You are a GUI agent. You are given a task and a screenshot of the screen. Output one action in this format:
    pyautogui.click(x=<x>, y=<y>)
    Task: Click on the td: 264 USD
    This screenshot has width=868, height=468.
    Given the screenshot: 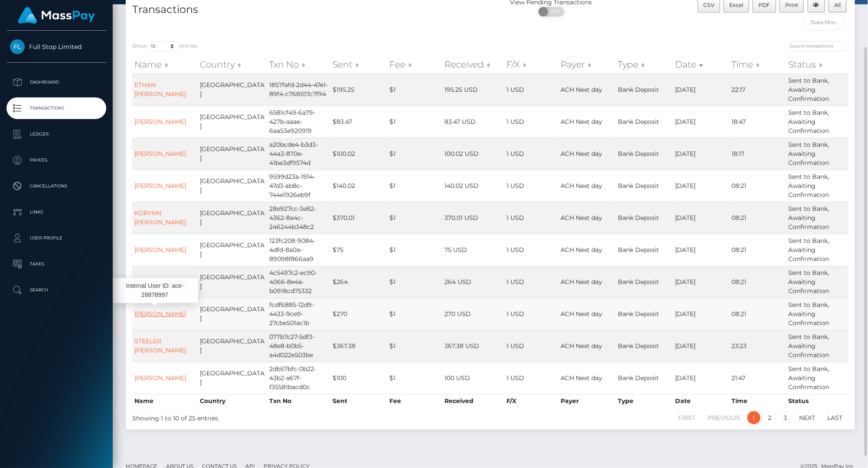 What is the action you would take?
    pyautogui.click(x=473, y=282)
    